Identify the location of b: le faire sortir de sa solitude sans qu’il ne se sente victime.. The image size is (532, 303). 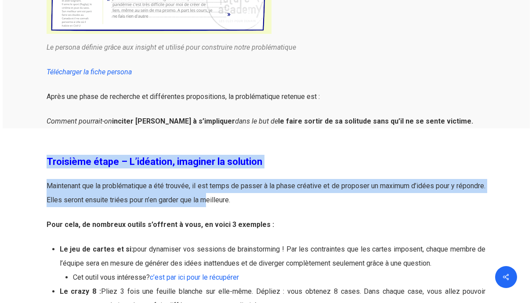
(376, 121).